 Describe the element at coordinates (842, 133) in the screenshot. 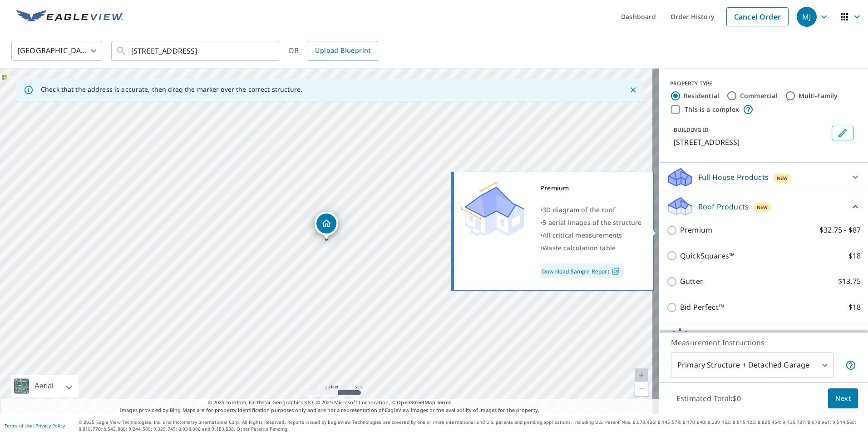

I see `button: Edit building 1` at that location.